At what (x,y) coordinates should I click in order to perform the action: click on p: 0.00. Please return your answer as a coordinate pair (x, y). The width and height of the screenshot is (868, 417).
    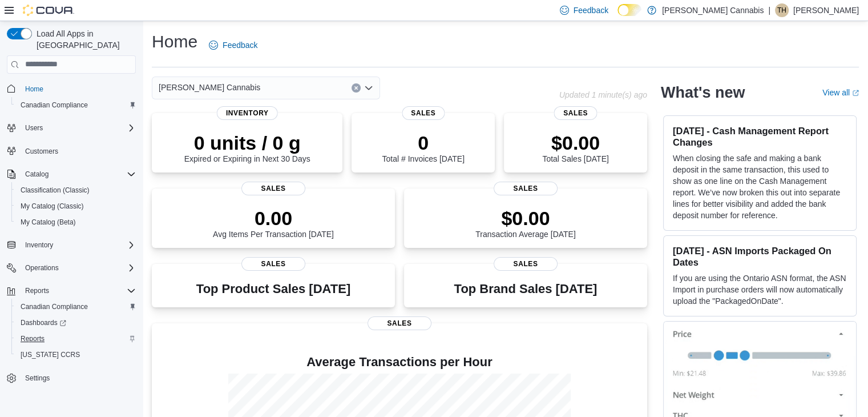
    Looking at the image, I should click on (273, 218).